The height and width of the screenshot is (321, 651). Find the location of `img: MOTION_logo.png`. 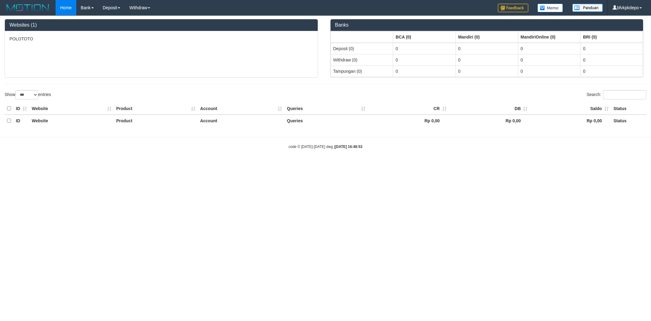

img: MOTION_logo.png is located at coordinates (28, 8).